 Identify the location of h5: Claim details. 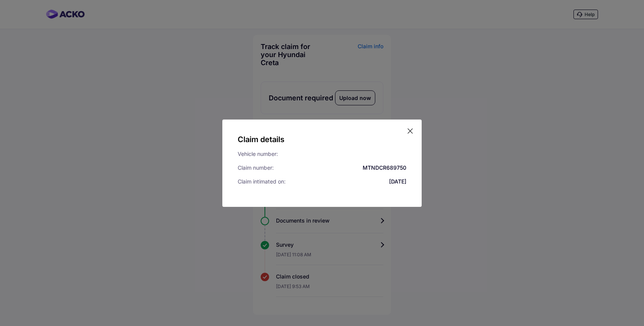
(322, 139).